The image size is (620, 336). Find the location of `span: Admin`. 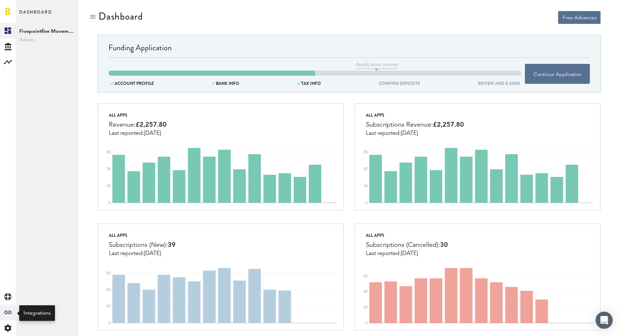

span: Admin is located at coordinates (47, 40).